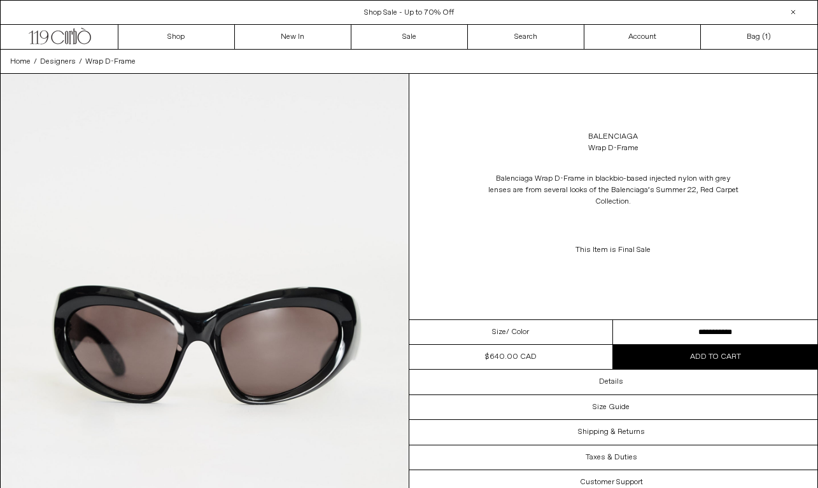 The height and width of the screenshot is (488, 818). Describe the element at coordinates (611, 482) in the screenshot. I see `h3: Customer Support` at that location.